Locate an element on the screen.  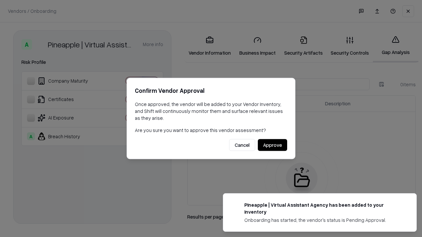
button: Cancel is located at coordinates (242, 145).